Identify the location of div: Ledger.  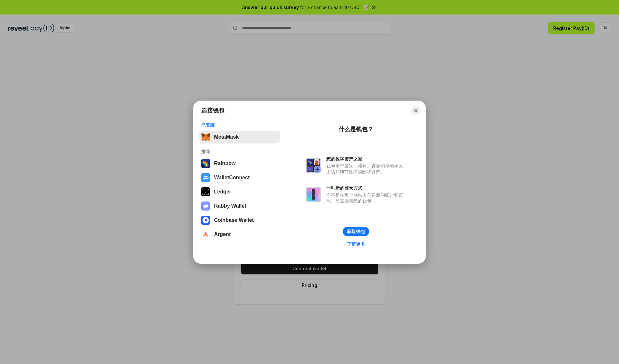
(222, 192).